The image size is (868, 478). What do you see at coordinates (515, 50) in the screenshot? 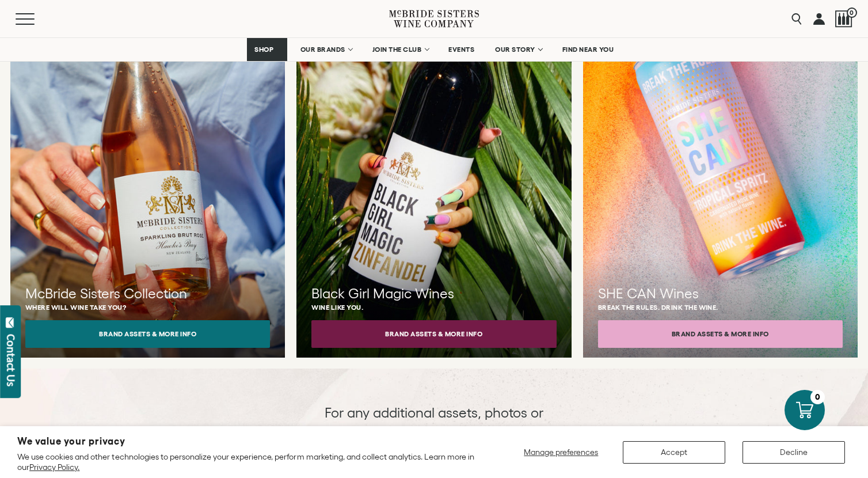
I see `span: OUR STORY` at bounding box center [515, 50].